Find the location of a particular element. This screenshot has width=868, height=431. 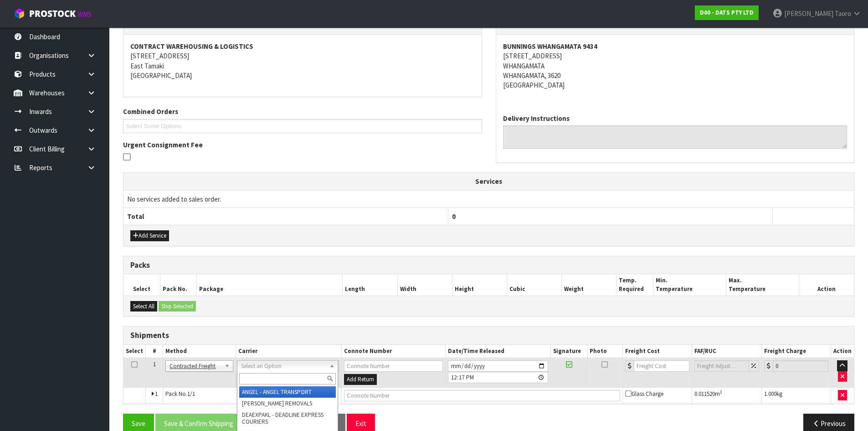

span: Taoro is located at coordinates (843, 14).